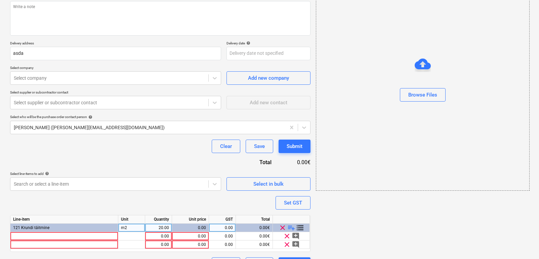 Image resolution: width=539 pixels, height=259 pixels. What do you see at coordinates (116, 93) in the screenshot?
I see `p: Select supplier or subcontractor contact` at bounding box center [116, 93].